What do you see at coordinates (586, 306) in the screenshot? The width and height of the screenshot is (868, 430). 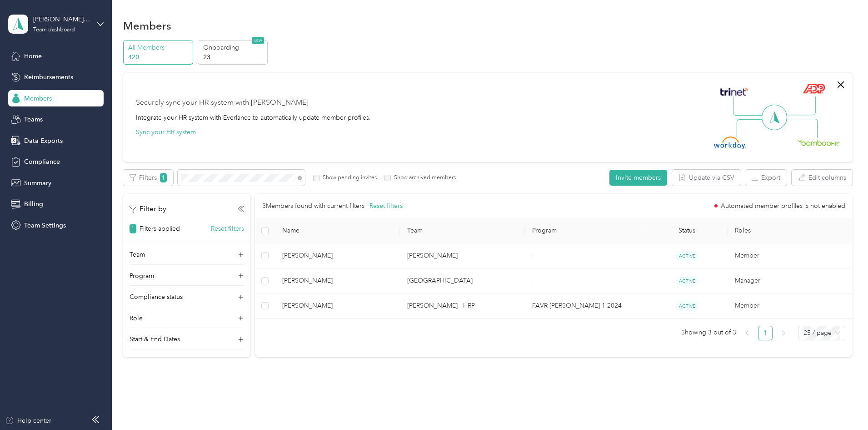 I see `td: FAVR Bev 1 2024` at bounding box center [586, 306].